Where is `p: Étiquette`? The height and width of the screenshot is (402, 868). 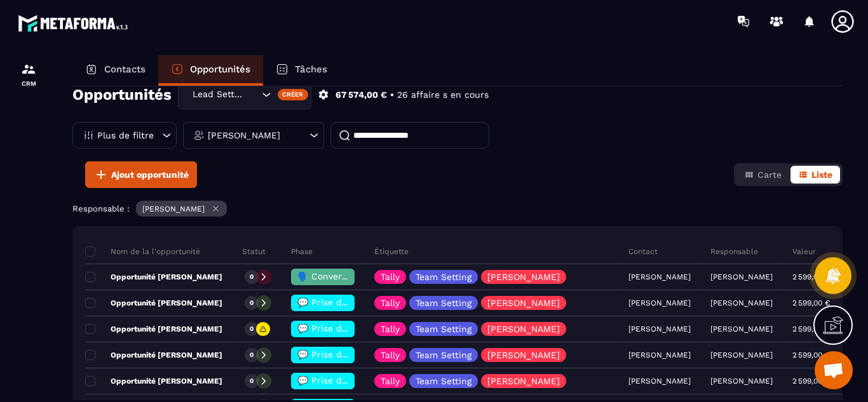 p: Étiquette is located at coordinates (392, 252).